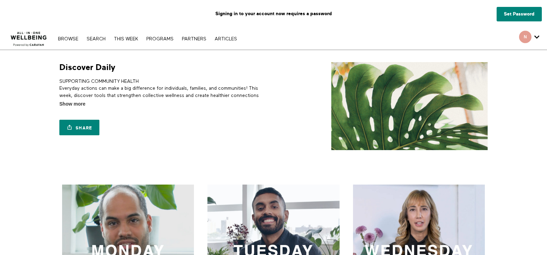 Image resolution: width=547 pixels, height=255 pixels. What do you see at coordinates (29, 37) in the screenshot?
I see `img: CARAVAN` at bounding box center [29, 37].